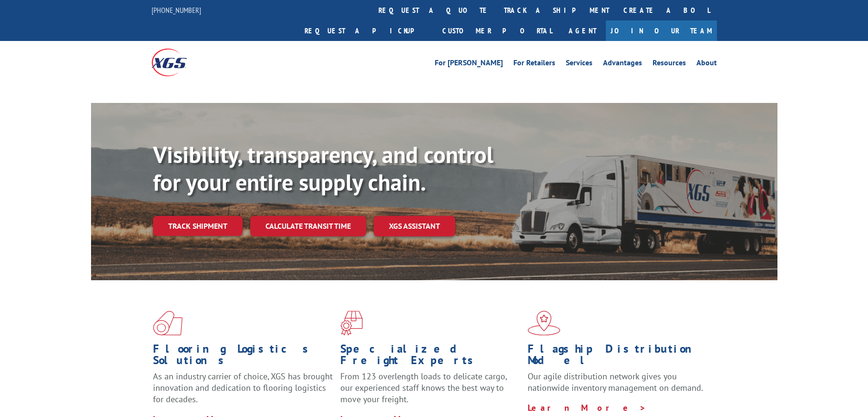 The image size is (868, 417). What do you see at coordinates (243, 387) in the screenshot?
I see `span: As an industry carrier of choice, XGS has brought innovation and dedication to flooring logistics...` at bounding box center [243, 387].